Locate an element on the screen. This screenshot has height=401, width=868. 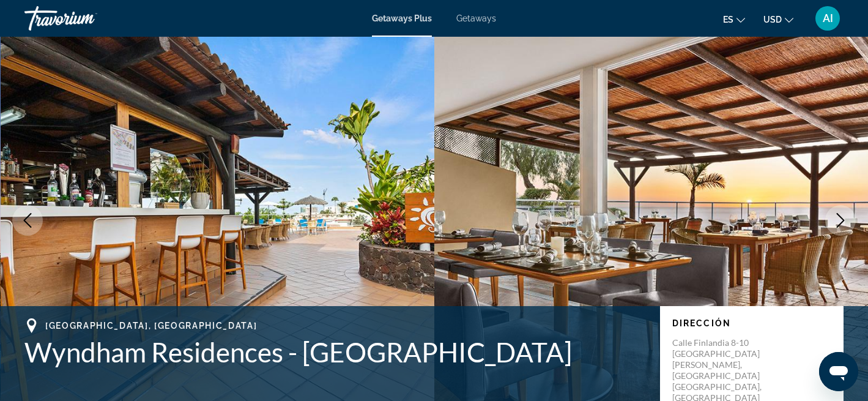
a: Travorium is located at coordinates (85, 19).